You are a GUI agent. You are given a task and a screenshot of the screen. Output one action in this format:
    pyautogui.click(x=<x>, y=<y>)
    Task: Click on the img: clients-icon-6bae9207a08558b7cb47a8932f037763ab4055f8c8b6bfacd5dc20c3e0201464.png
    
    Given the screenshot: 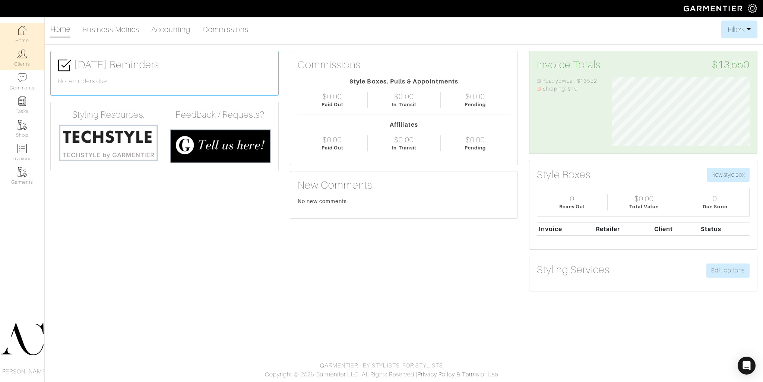 What is the action you would take?
    pyautogui.click(x=22, y=54)
    